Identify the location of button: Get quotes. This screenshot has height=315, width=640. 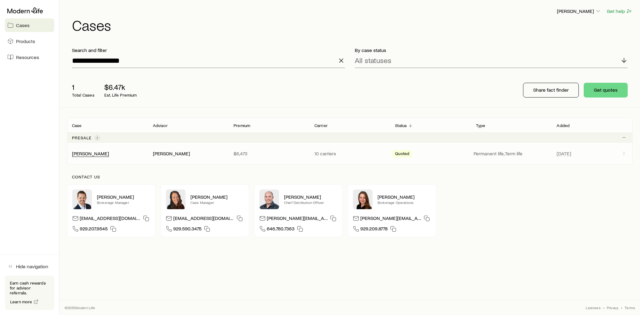
(606, 90).